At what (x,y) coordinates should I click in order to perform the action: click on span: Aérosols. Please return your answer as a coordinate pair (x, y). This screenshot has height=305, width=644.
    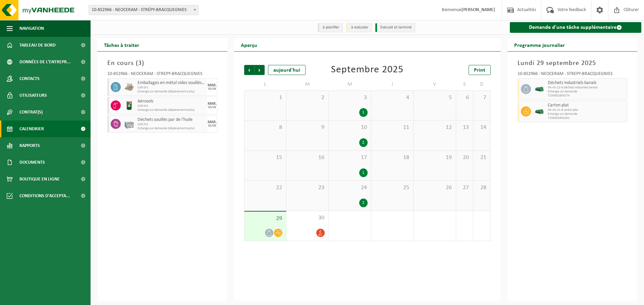
    Looking at the image, I should click on (172, 101).